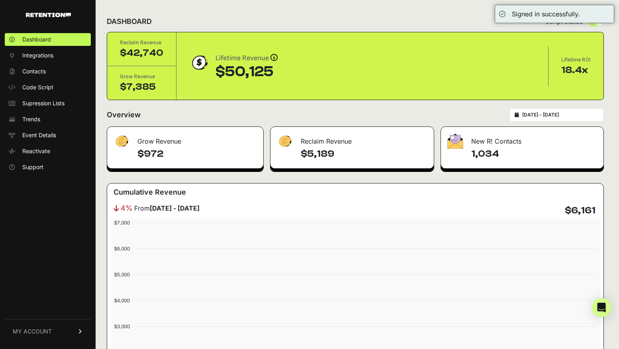  Describe the element at coordinates (38, 87) in the screenshot. I see `span: Code Script` at that location.